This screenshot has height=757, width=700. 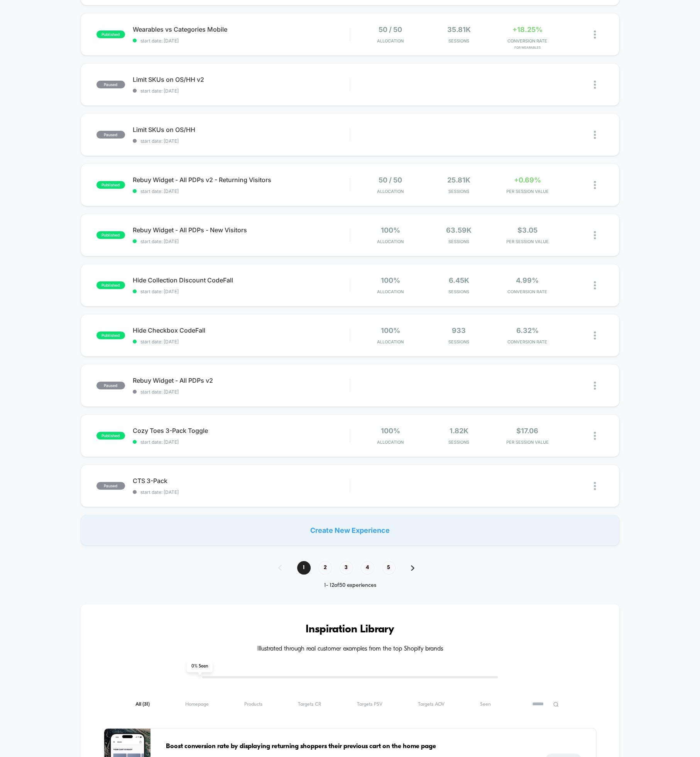 I want to click on span: ( 31 ), so click(x=146, y=704).